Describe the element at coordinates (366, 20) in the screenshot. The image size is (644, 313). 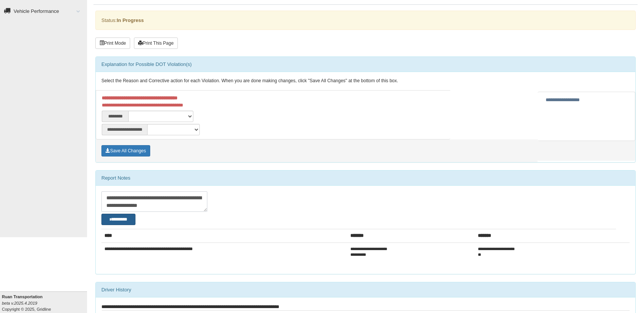
I see `div: Status:` at that location.